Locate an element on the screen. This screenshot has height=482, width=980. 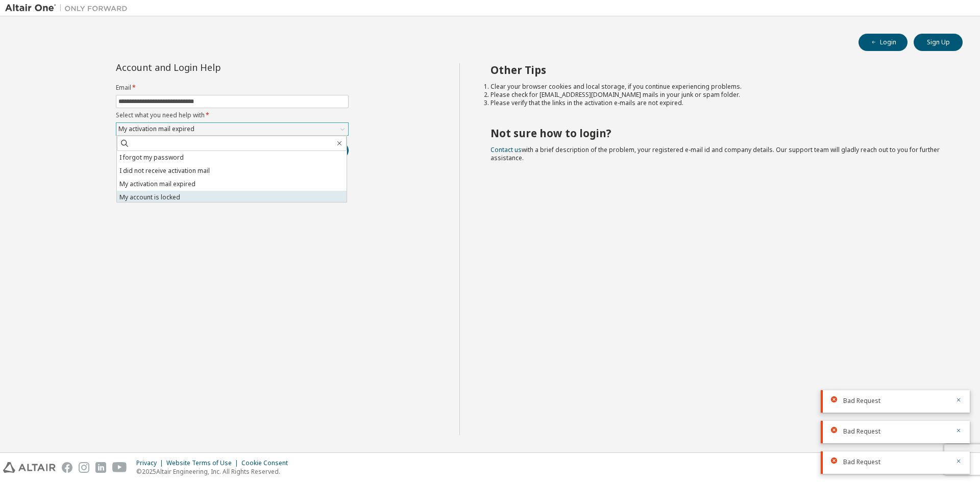
a: Contact us is located at coordinates (506, 150).